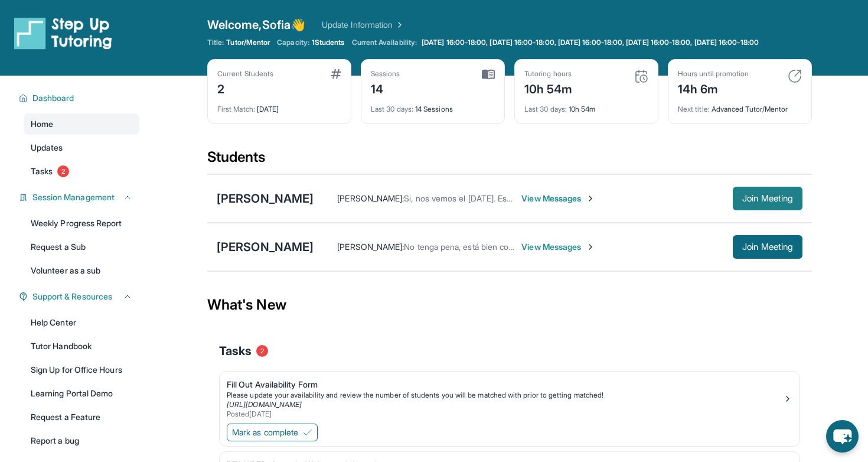 Image resolution: width=868 pixels, height=462 pixels. Describe the element at coordinates (82, 416) in the screenshot. I see `a: Request a Feature` at that location.